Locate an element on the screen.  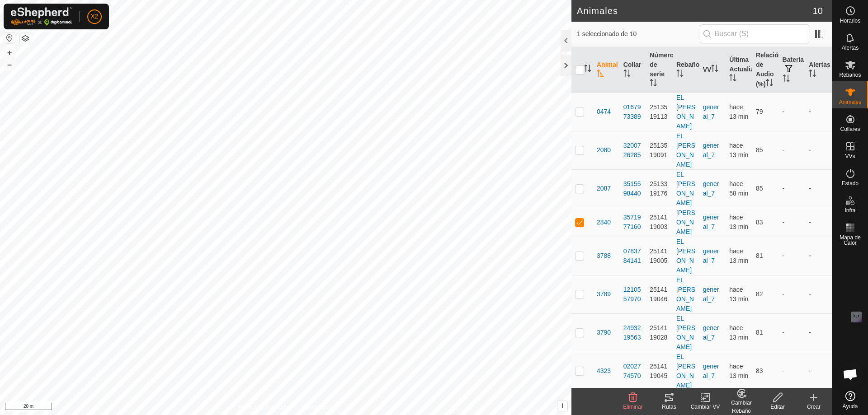
span: Animales is located at coordinates (849, 102).